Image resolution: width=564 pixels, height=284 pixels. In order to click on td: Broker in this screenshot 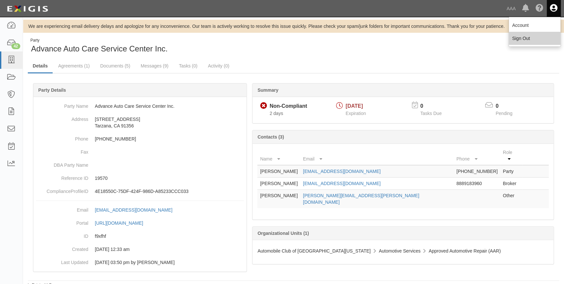, I will do `click(512, 183)`.